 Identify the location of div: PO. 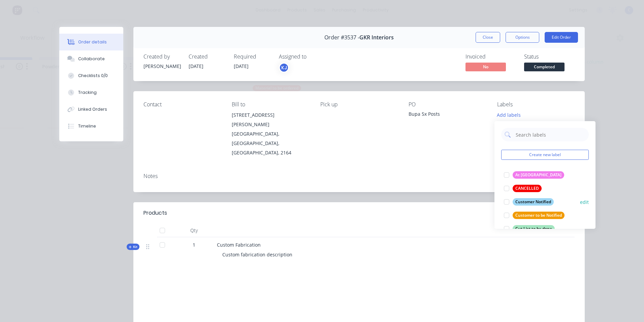
(447, 104).